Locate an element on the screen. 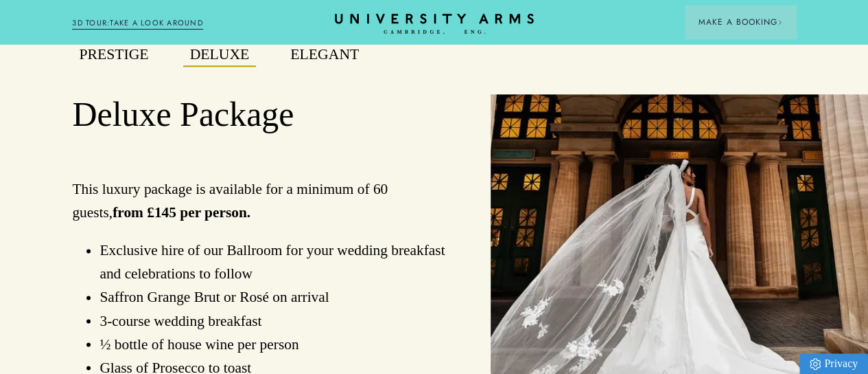  li: Exclusive hire of our Ballroom for your wedding breakfast and celebrations to follow is located at coordinates (274, 261).